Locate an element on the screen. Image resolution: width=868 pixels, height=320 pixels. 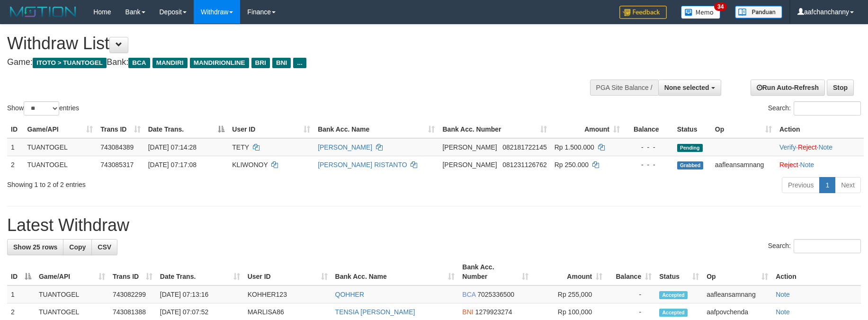
a: QOHHER is located at coordinates (349, 295).